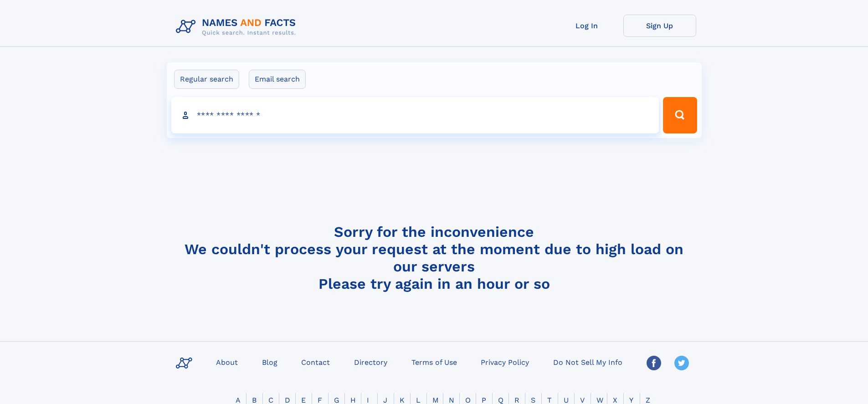 The image size is (868, 404). I want to click on a: Sign Up, so click(660, 26).